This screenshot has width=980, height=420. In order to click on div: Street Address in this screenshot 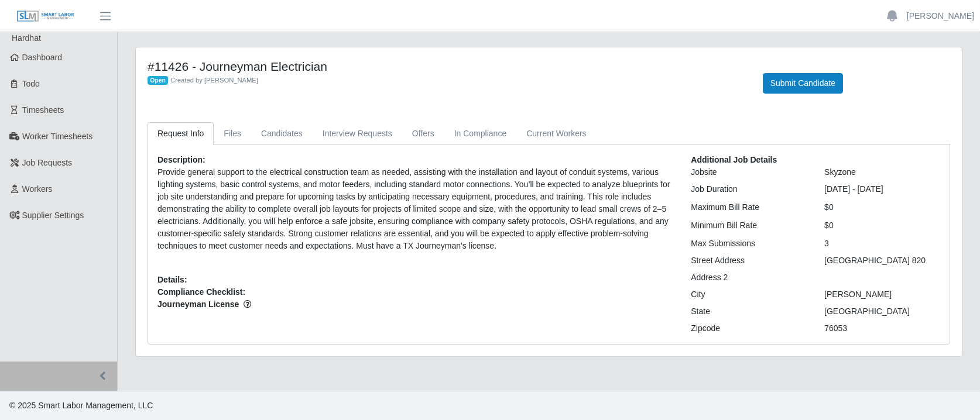, I will do `click(749, 260)`.